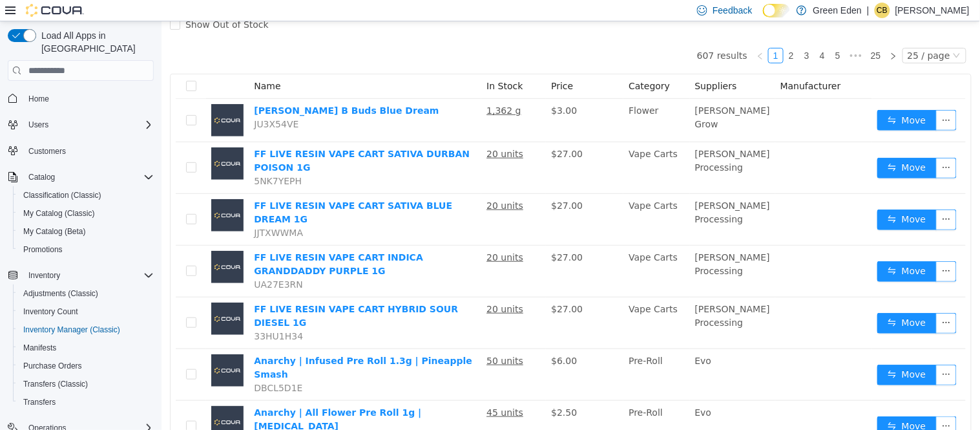 The height and width of the screenshot is (430, 980). I want to click on span: $3.00, so click(402, 89).